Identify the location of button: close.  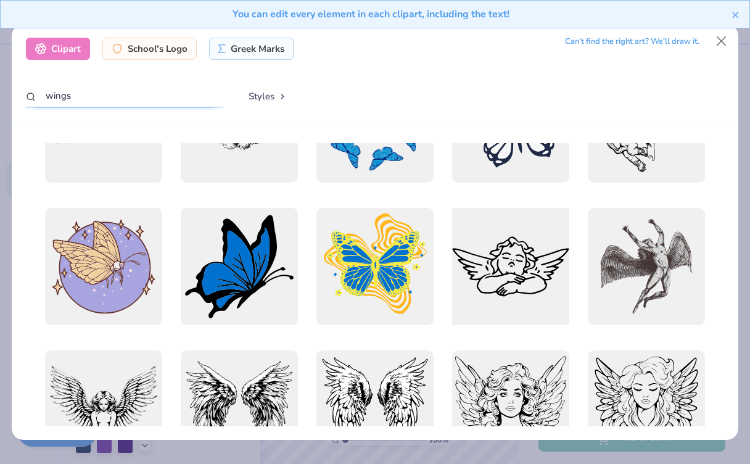
(736, 14).